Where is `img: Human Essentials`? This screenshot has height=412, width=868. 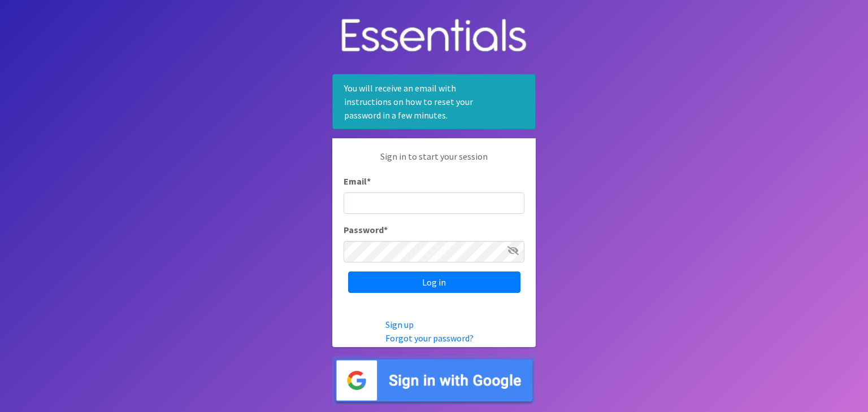 img: Human Essentials is located at coordinates (434, 36).